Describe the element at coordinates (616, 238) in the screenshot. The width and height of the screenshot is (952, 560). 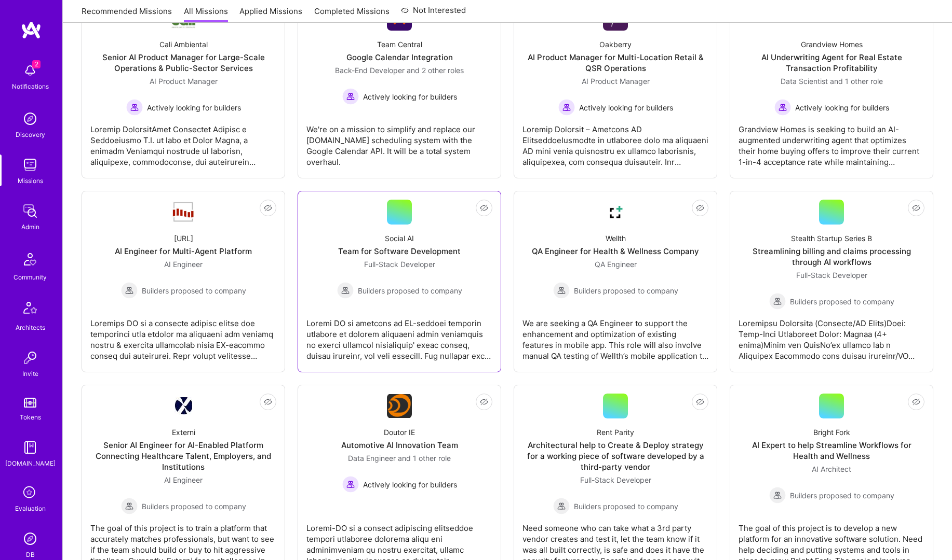
I see `div: Wellth` at that location.